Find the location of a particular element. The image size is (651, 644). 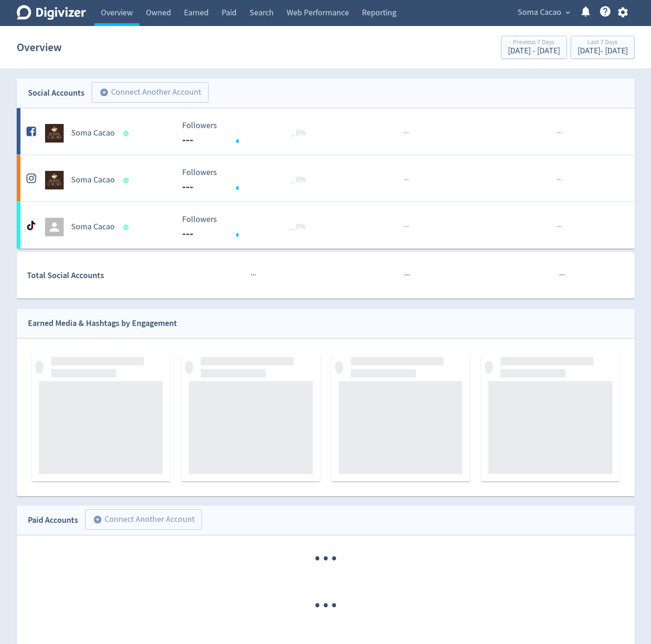

button: Soma Cacao is located at coordinates (543, 12).